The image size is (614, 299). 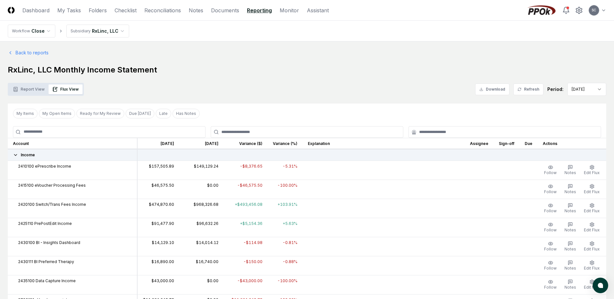 What do you see at coordinates (285, 227) in the screenshot?
I see `td: +5.63%` at bounding box center [285, 227].